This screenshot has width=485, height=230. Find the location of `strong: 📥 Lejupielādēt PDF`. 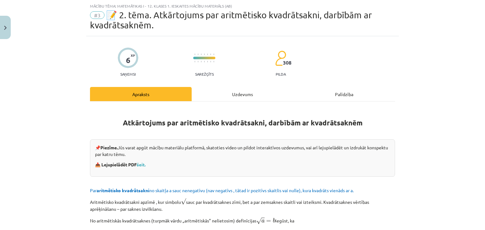

strong: 📥 Lejupielādēt PDF is located at coordinates (121, 165).